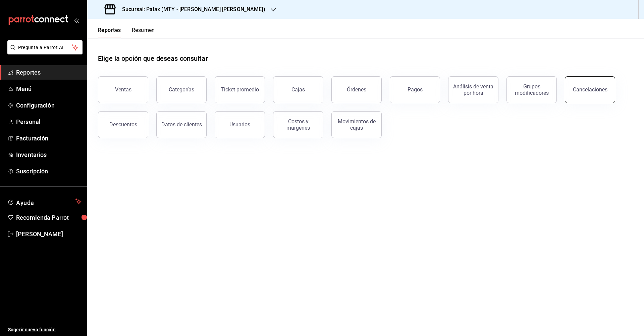  What do you see at coordinates (181, 89) in the screenshot?
I see `div: Categorías` at bounding box center [181, 89].